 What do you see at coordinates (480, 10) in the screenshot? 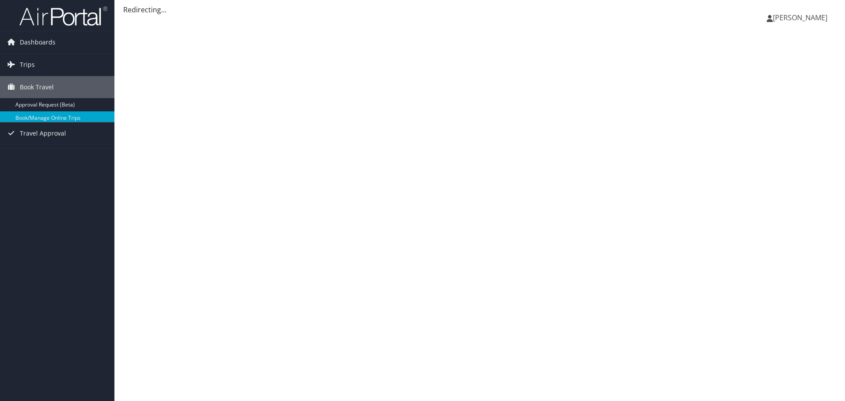
I see `div: Redirecting...` at bounding box center [480, 10].